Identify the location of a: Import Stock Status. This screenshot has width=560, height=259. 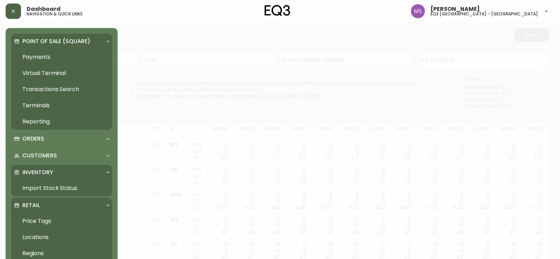
(62, 188).